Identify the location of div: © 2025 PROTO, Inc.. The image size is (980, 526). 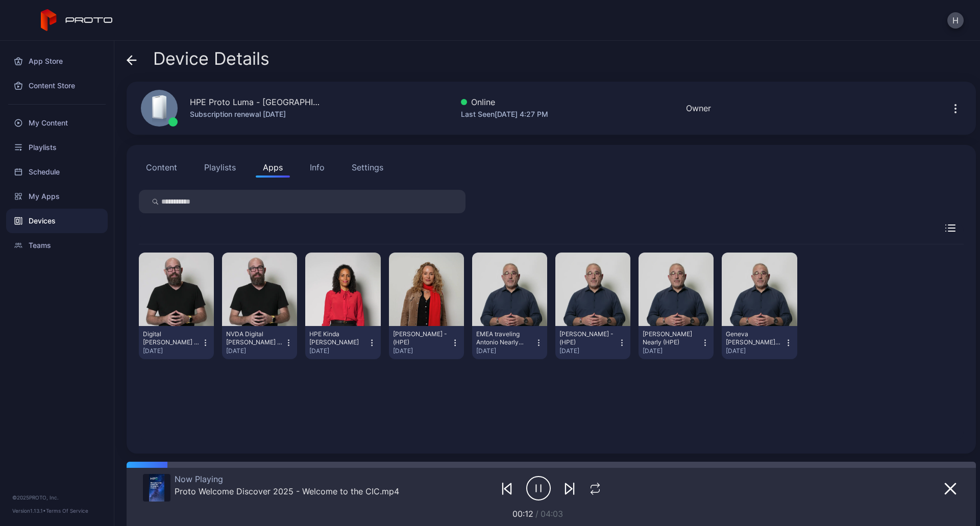
(57, 498).